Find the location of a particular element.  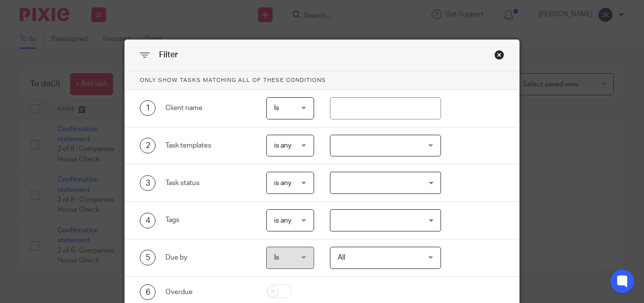

div: Task templates is located at coordinates (208, 145).